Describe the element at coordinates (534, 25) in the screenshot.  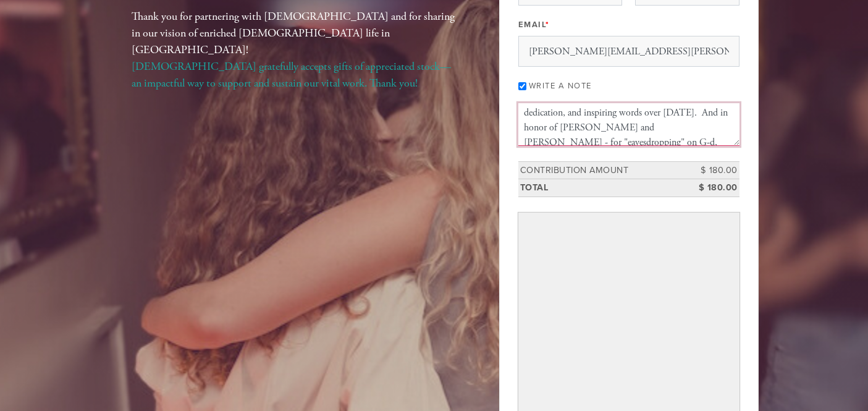
I see `label: Email` at that location.